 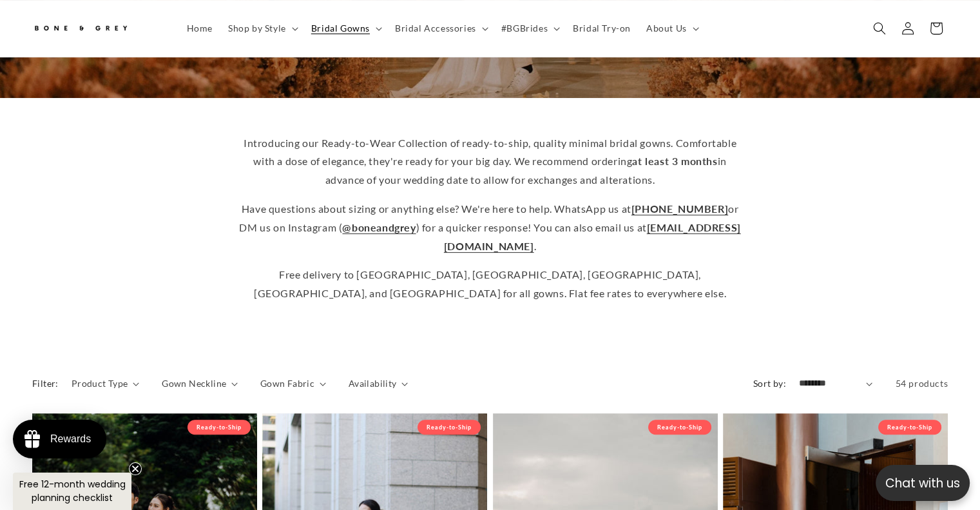 I want to click on summary: Bridal Accessories, so click(x=440, y=28).